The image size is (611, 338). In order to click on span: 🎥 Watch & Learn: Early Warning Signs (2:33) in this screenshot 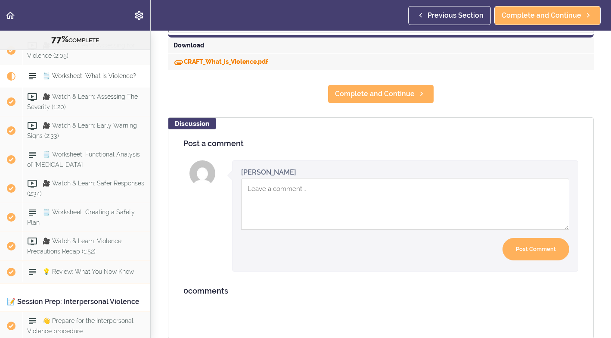, I will do `click(82, 131)`.